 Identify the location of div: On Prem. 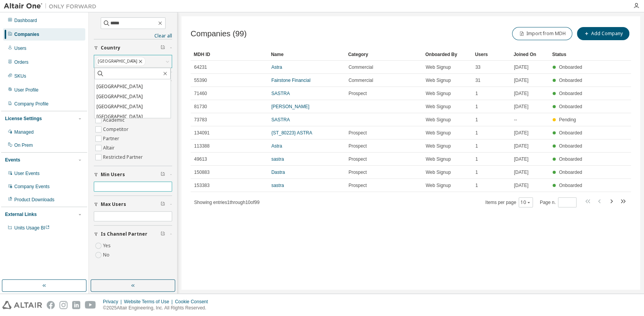
(23, 145).